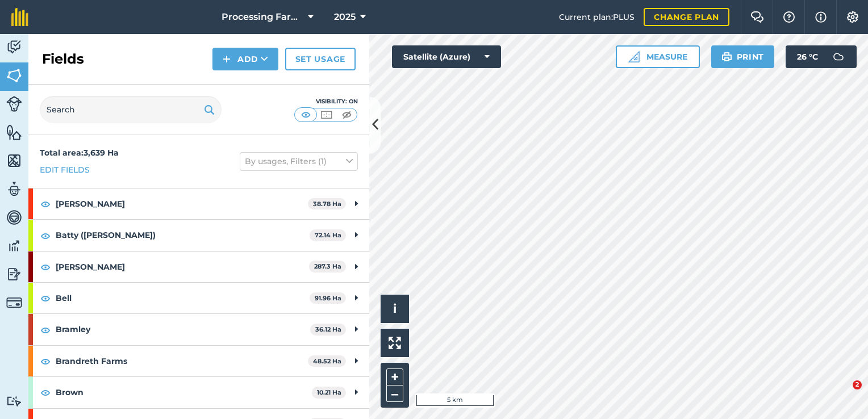  What do you see at coordinates (327, 361) in the screenshot?
I see `strong: 48.52 Ha` at bounding box center [327, 361].